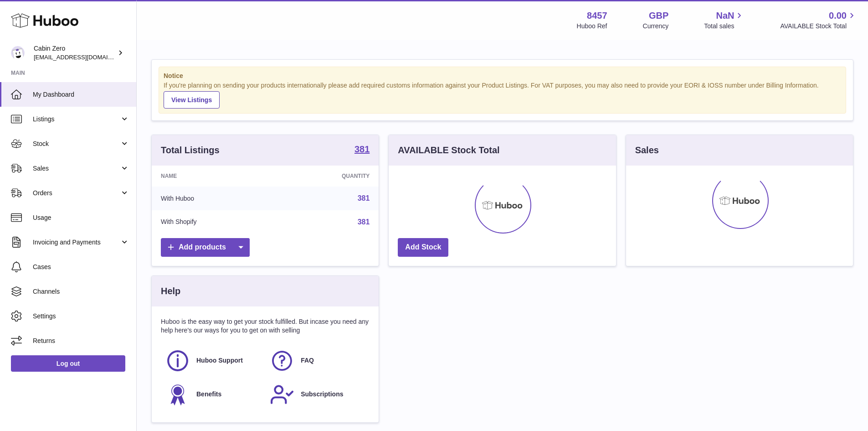 This screenshot has width=868, height=431. Describe the element at coordinates (503, 94) in the screenshot. I see `div: If you're planning on sending your products internationally please add required customs informati...` at that location.